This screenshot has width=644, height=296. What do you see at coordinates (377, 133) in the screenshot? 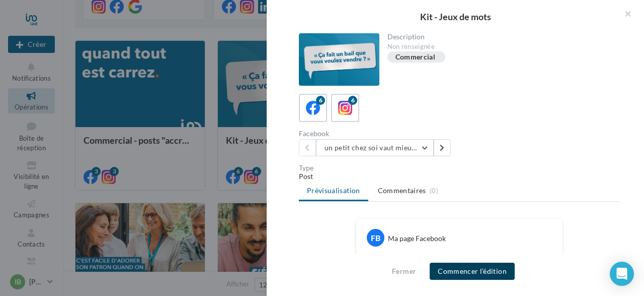
I see `div: Facebook` at bounding box center [377, 133].